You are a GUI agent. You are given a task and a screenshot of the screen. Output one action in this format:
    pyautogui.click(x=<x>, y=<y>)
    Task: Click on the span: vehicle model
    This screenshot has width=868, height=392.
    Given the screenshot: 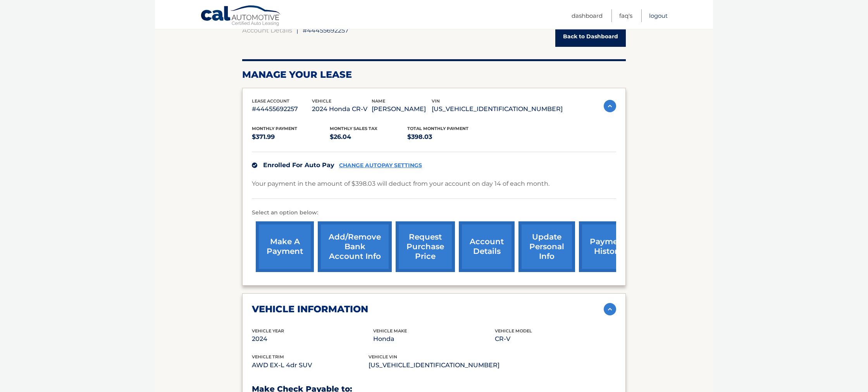 What is the action you would take?
    pyautogui.click(x=513, y=331)
    